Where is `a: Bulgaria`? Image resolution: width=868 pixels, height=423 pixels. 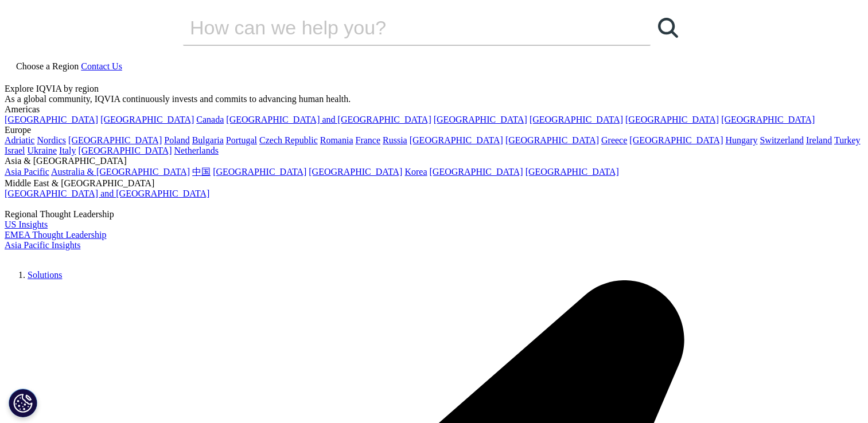 a: Bulgaria is located at coordinates (208, 140).